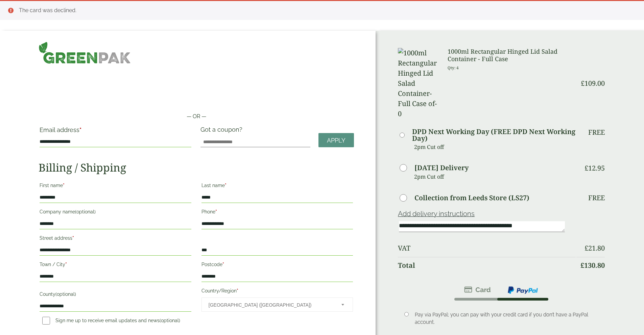 The height and width of the screenshot is (335, 644). I want to click on span: Apply, so click(336, 140).